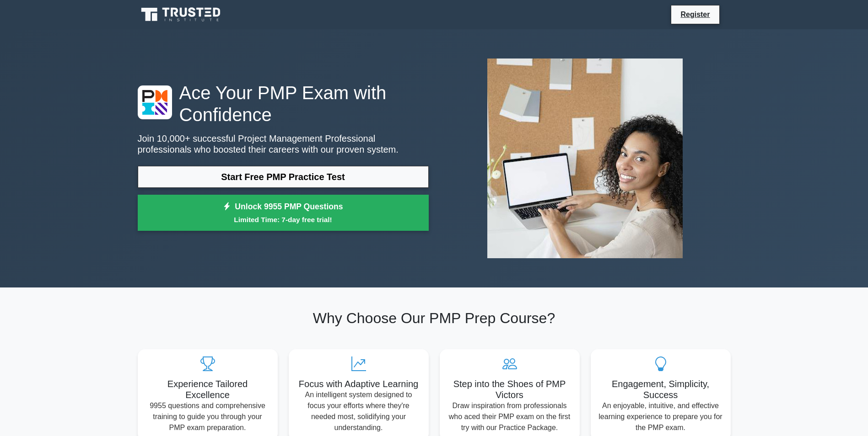 This screenshot has width=868, height=436. Describe the element at coordinates (284, 104) in the screenshot. I see `h1: Ace Your PMP Exam with Confidence` at that location.